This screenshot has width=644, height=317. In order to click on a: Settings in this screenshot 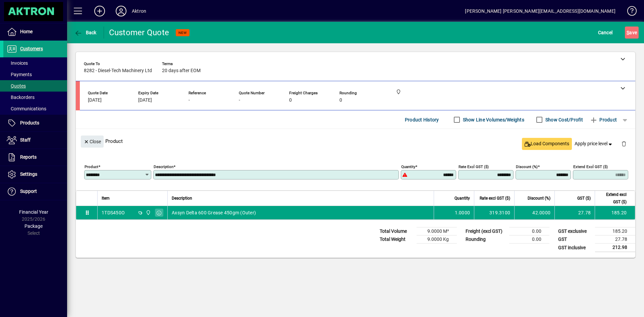, I will do `click(35, 174)`.